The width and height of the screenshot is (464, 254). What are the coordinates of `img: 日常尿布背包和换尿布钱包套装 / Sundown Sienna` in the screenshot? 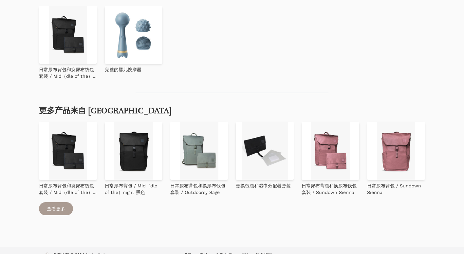 It's located at (331, 150).